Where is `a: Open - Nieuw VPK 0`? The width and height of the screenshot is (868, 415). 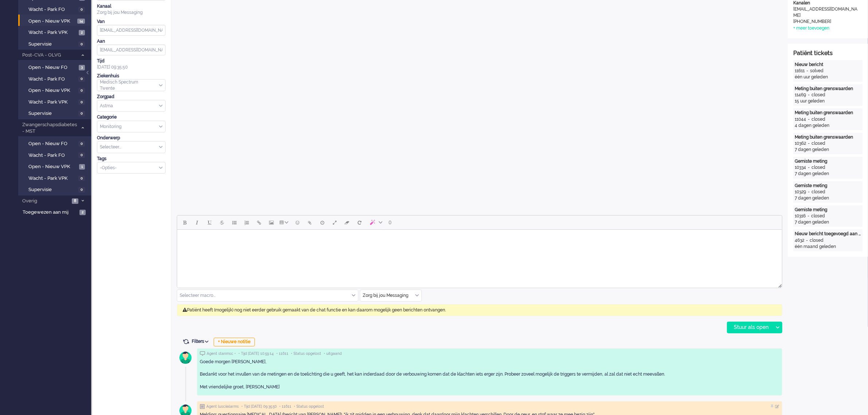 a: Open - Nieuw VPK 0 is located at coordinates (56, 90).